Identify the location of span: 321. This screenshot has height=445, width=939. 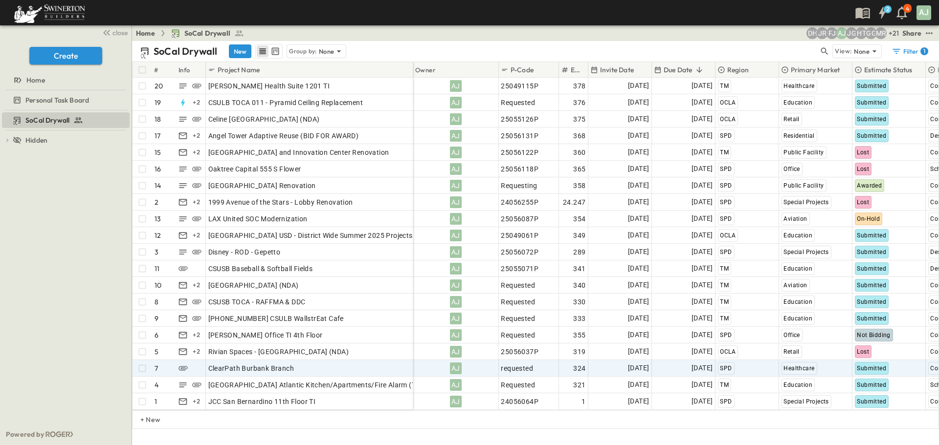
(579, 385).